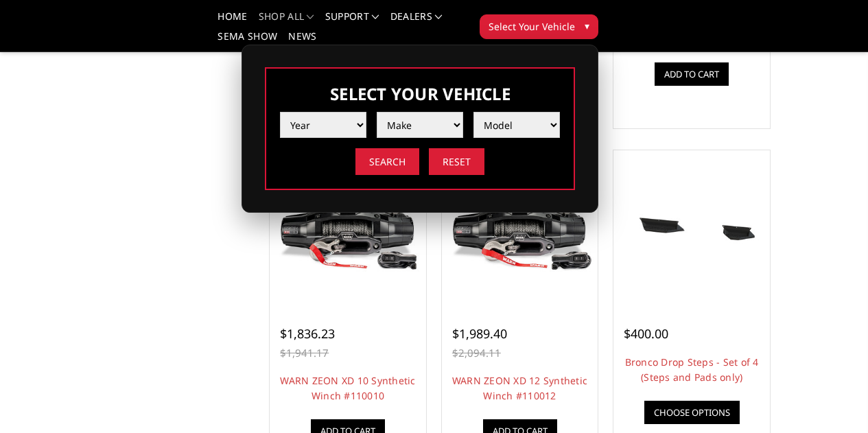 The image size is (868, 433). What do you see at coordinates (420, 93) in the screenshot?
I see `h3: Select Your Vehicle` at bounding box center [420, 93].